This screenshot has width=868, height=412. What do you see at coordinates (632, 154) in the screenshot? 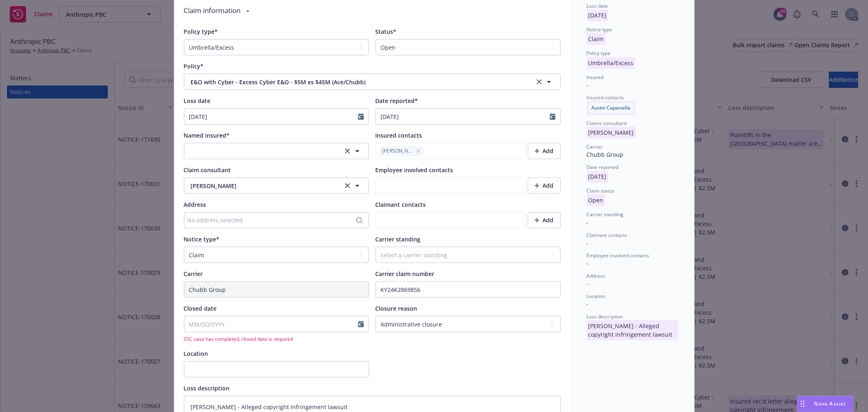
I see `div: Chubb Group` at bounding box center [632, 154].